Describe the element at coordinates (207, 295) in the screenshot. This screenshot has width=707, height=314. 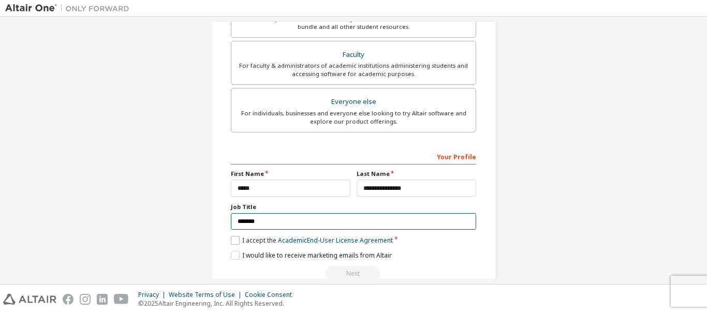
I see `div: Website Terms of Use` at that location.